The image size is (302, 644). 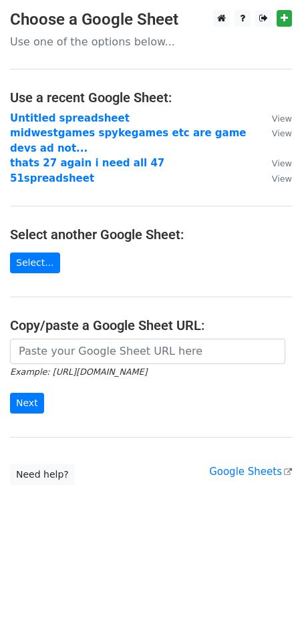 What do you see at coordinates (69, 119) in the screenshot?
I see `a: Untitled spreadsheet` at bounding box center [69, 119].